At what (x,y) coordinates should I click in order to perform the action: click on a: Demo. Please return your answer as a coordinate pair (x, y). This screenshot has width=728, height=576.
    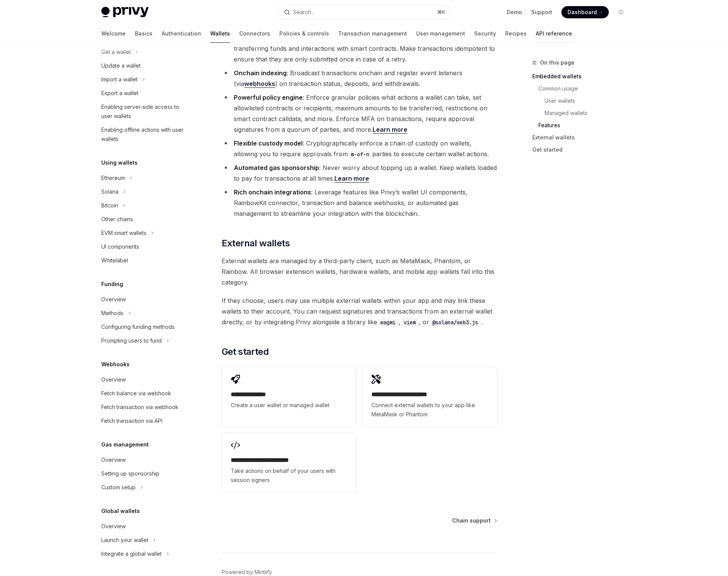
    Looking at the image, I should click on (514, 12).